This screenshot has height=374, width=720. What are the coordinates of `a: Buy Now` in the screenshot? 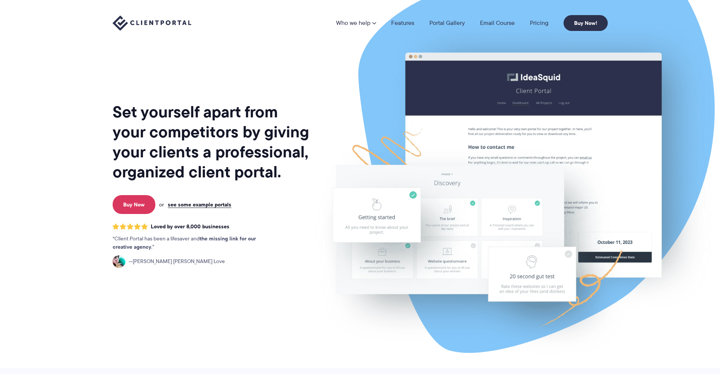 It's located at (134, 205).